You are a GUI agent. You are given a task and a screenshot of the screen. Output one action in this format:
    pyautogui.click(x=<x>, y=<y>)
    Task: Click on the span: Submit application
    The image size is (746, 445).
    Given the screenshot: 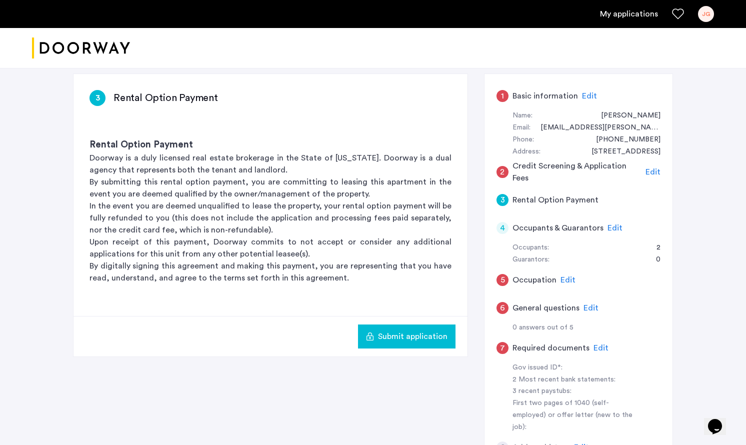 What is the action you would take?
    pyautogui.click(x=413, y=337)
    